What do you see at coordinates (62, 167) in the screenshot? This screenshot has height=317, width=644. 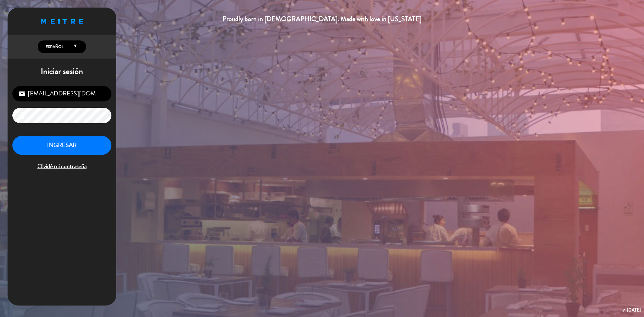 I see `span: Olvidé mi contraseña` at bounding box center [62, 167].